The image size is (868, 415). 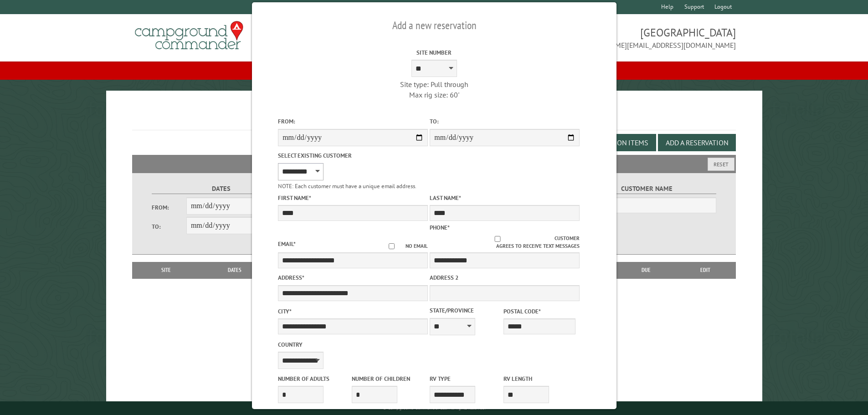 What do you see at coordinates (539, 378) in the screenshot?
I see `label: RV Length` at bounding box center [539, 378].